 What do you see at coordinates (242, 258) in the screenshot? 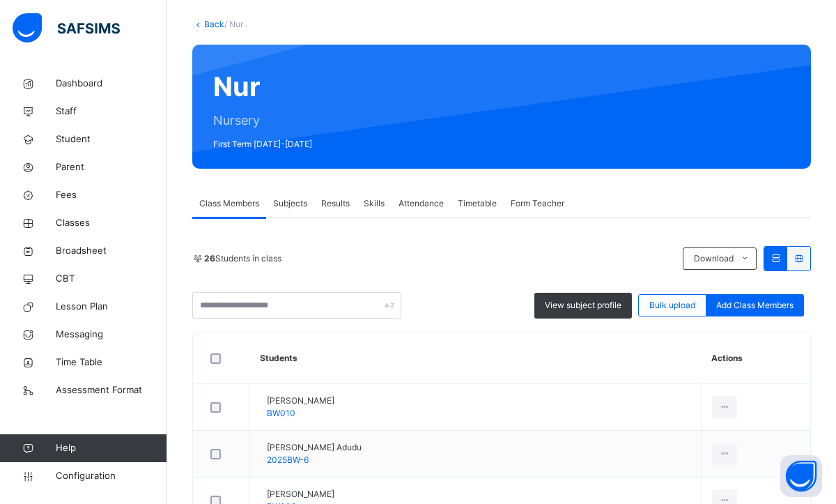
I see `span: Students in class` at bounding box center [242, 258].